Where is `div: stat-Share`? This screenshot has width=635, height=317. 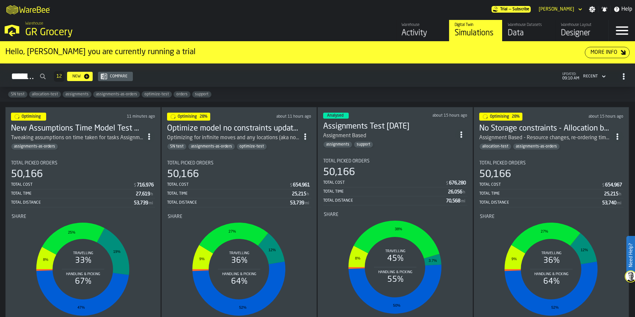 div: stat-Share is located at coordinates (395, 264).